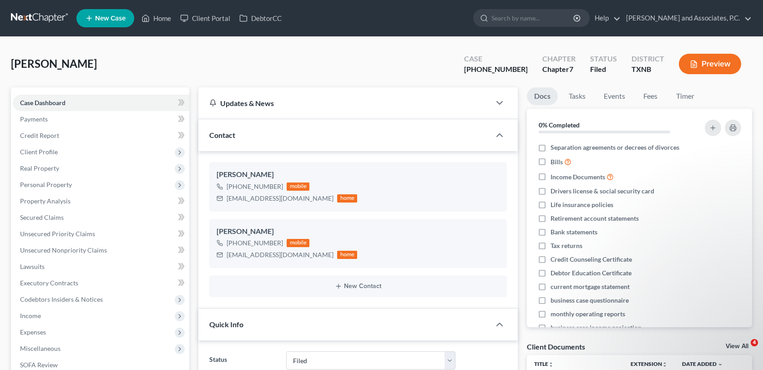 This screenshot has width=763, height=370. Describe the element at coordinates (605, 18) in the screenshot. I see `a: Help` at that location.